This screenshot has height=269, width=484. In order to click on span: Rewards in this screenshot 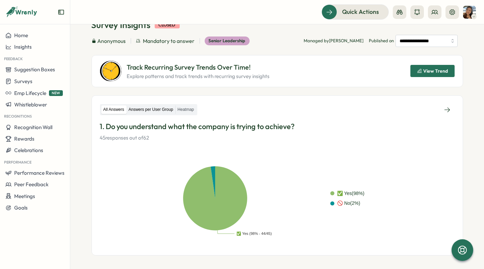, I will do `click(24, 138)`.